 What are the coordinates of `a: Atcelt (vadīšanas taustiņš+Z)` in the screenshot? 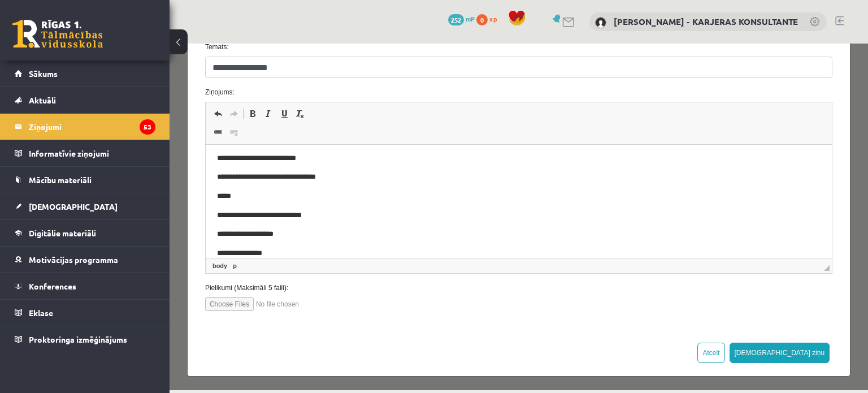 It's located at (48, 70).